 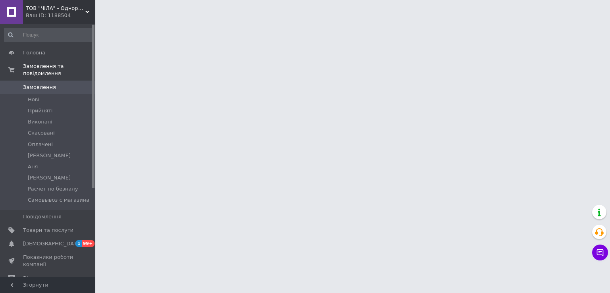 I want to click on div: Ваш ID: 1188504, so click(x=60, y=15).